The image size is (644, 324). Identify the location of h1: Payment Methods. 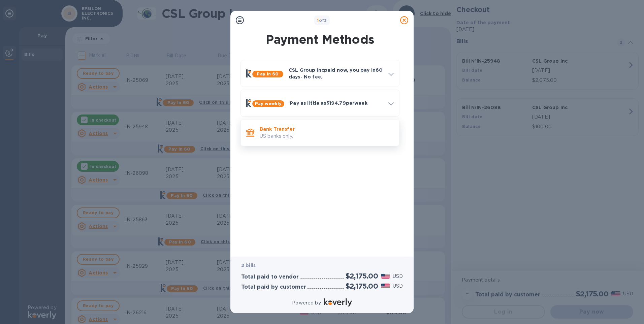
(320, 39).